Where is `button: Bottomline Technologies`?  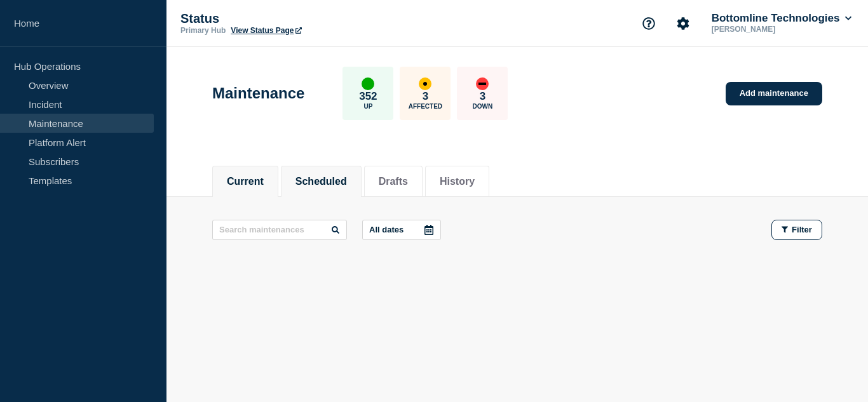 button: Bottomline Technologies is located at coordinates (781, 18).